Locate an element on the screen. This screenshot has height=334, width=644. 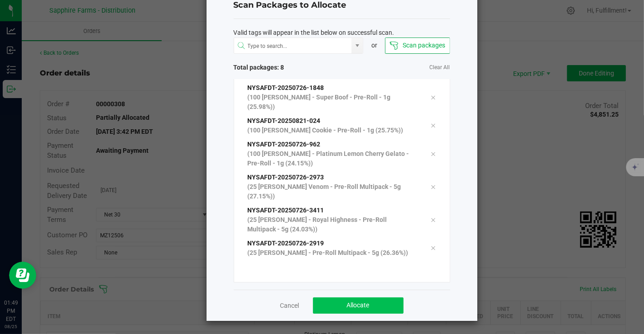
span: NYSAFDT-20250726-3411 is located at coordinates (286, 210).